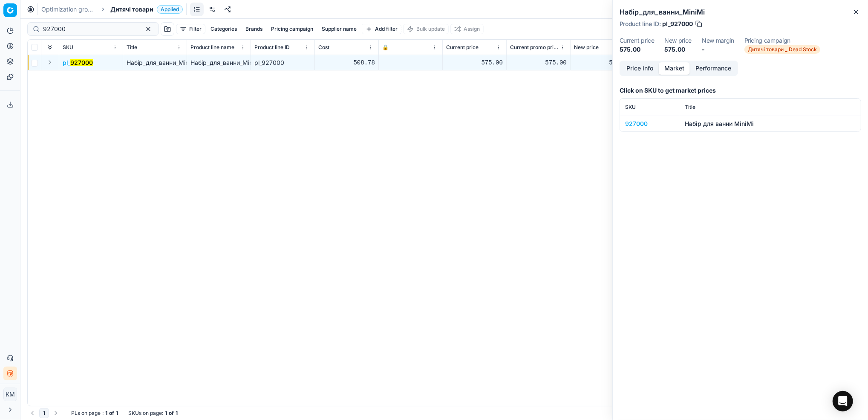  Describe the element at coordinates (740, 12) in the screenshot. I see `h2: Набір_для_ванни_MiniMi` at that location.